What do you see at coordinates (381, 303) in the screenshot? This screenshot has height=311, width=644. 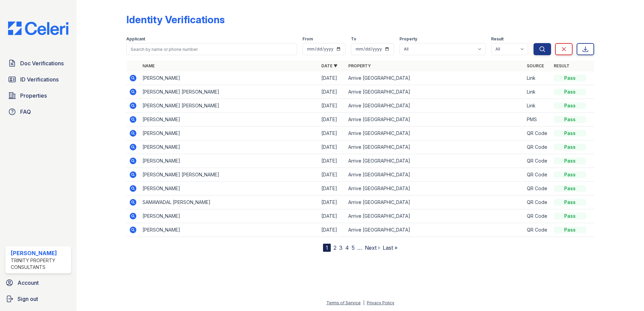 I see `a: Privacy Policy` at bounding box center [381, 303].